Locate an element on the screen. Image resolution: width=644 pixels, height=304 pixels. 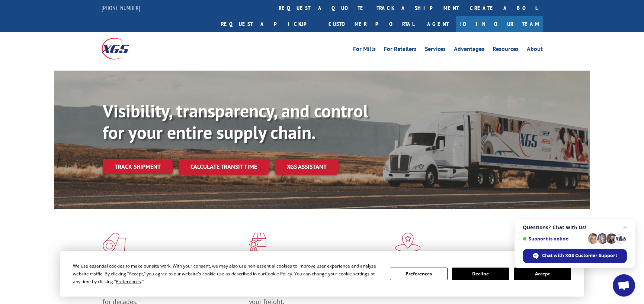
button: Preferences is located at coordinates (419, 274).